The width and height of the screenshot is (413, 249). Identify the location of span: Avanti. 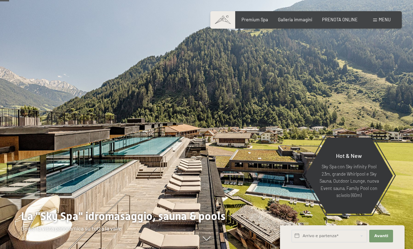
(381, 236).